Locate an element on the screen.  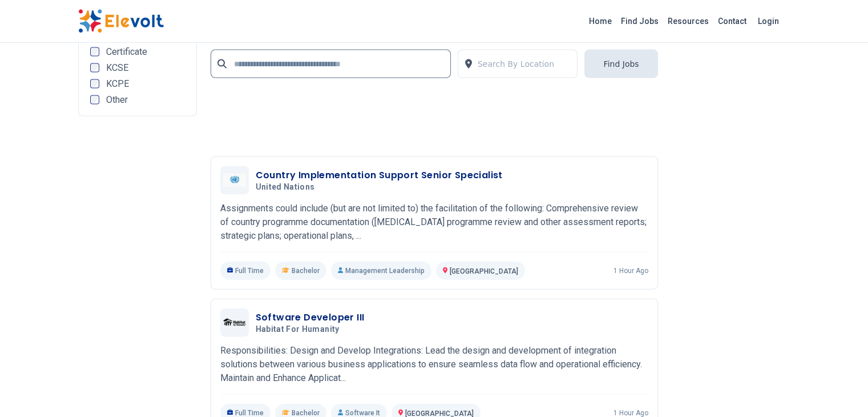
p: Full Time is located at coordinates (245, 271).